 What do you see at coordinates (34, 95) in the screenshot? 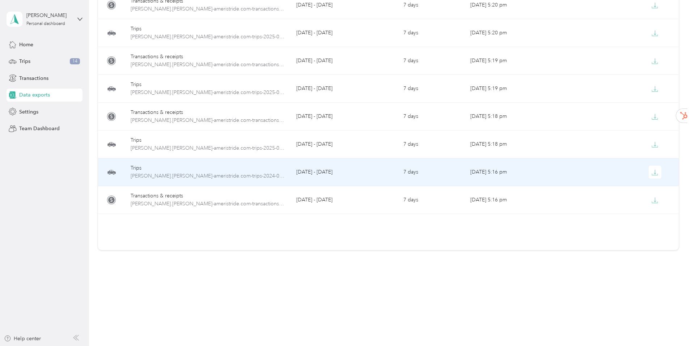
I see `span: Data exports` at bounding box center [34, 95].